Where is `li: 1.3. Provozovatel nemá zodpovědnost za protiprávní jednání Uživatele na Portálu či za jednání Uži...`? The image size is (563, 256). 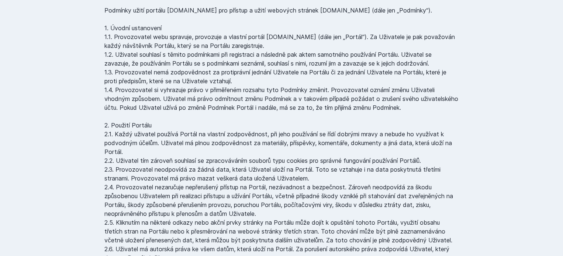 li: 1.3. Provozovatel nemá zodpovědnost za protiprávní jednání Uživatele na Portálu či za jednání Uži... is located at coordinates (281, 77).